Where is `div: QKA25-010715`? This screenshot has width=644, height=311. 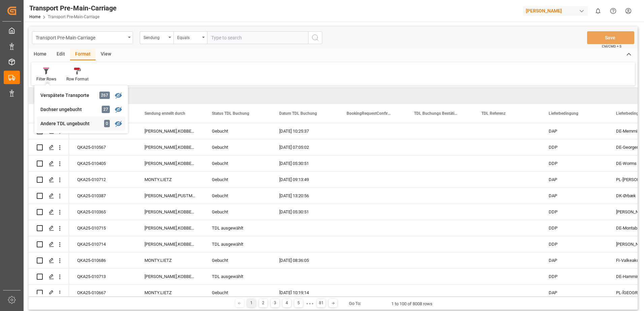
div: QKA25-010715 is located at coordinates (103, 228).